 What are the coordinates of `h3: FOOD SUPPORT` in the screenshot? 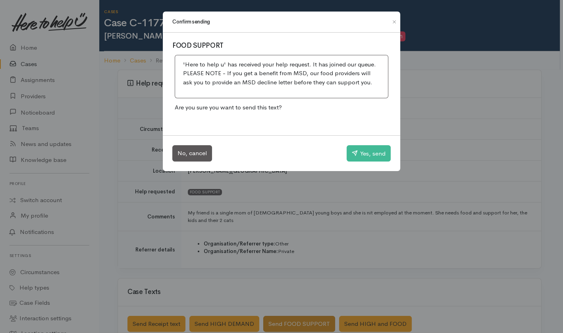 It's located at (282, 46).